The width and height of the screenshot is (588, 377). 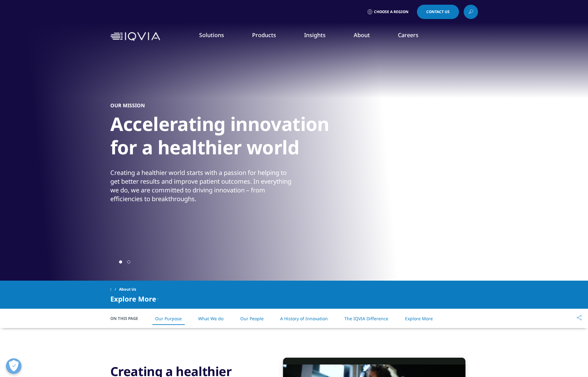 What do you see at coordinates (212, 35) in the screenshot?
I see `a: Solutions` at bounding box center [212, 35].